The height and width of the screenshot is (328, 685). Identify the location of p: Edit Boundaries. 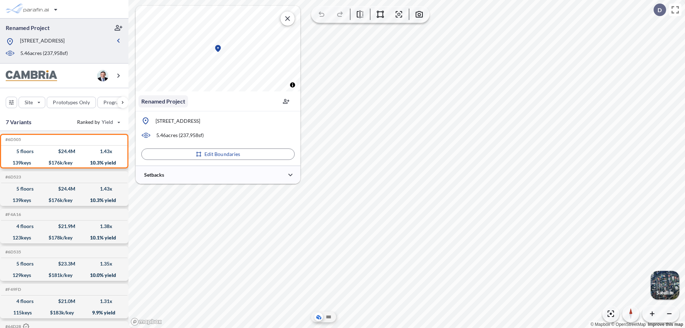
(222, 154).